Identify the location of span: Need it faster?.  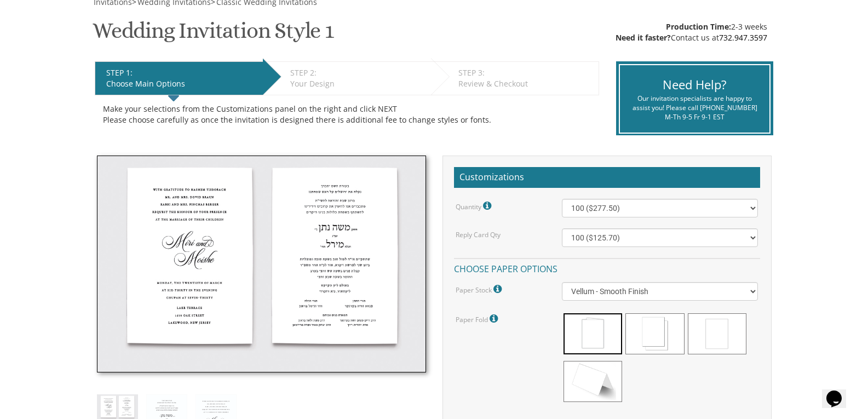
(643, 37).